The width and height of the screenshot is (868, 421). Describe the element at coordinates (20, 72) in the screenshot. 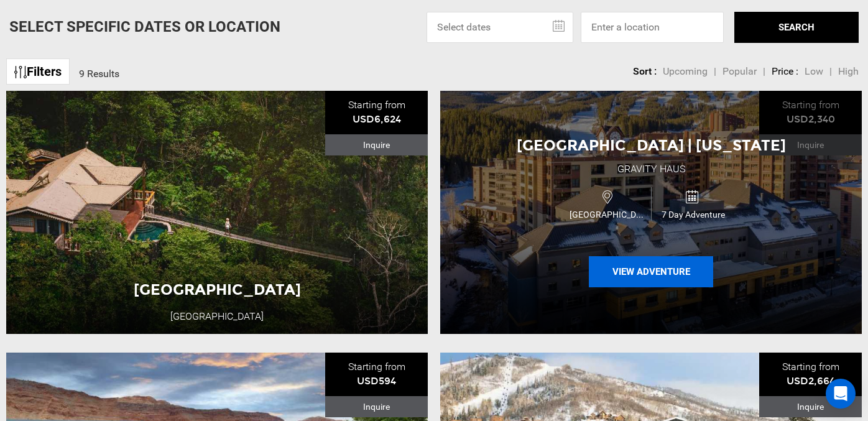

I see `img: btn-icon.svg` at that location.